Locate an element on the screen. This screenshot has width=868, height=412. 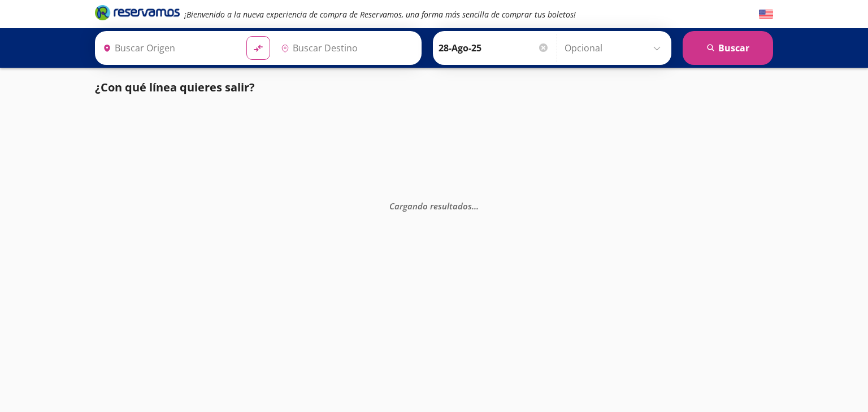
p: ¿Con qué línea quieres salir? is located at coordinates (174, 87).